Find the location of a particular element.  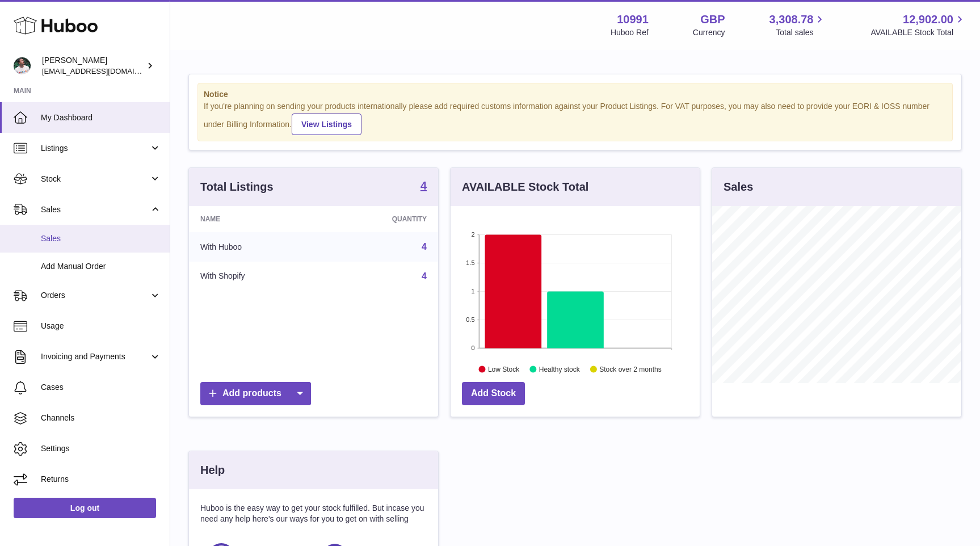

strong: GBP is located at coordinates (712, 20).